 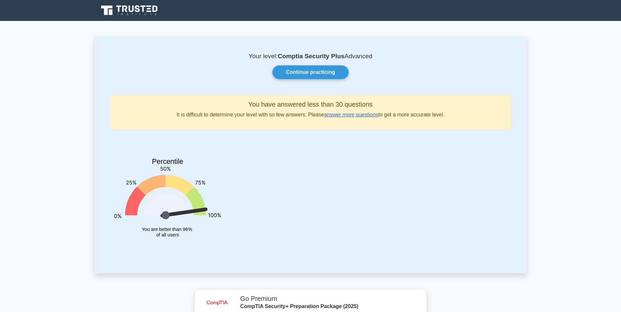 I want to click on p: Your level: Advanced, so click(x=311, y=56).